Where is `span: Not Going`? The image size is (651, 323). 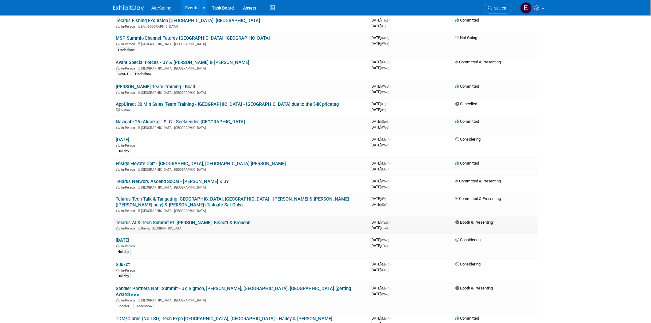 span: Not Going is located at coordinates (466, 38).